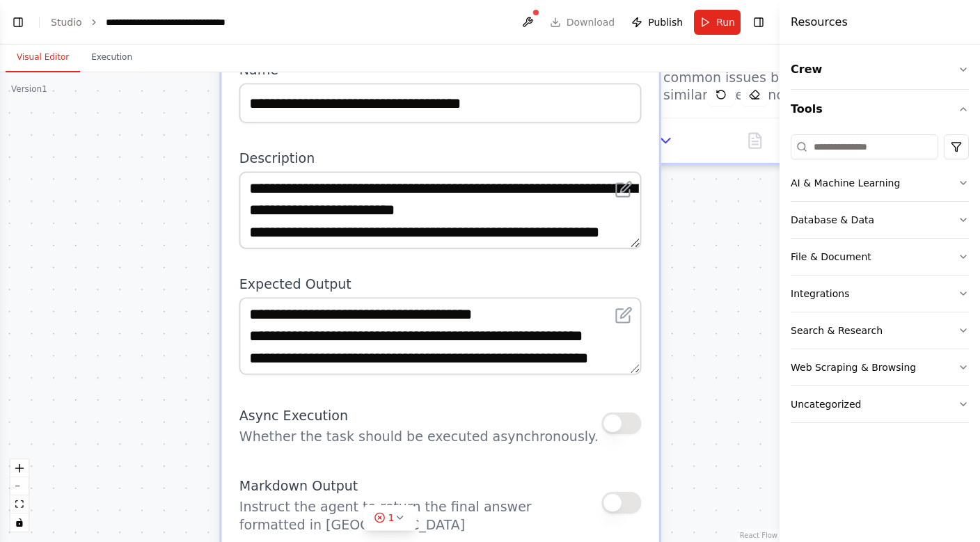  What do you see at coordinates (820, 294) in the screenshot?
I see `div: Integrations` at bounding box center [820, 294].